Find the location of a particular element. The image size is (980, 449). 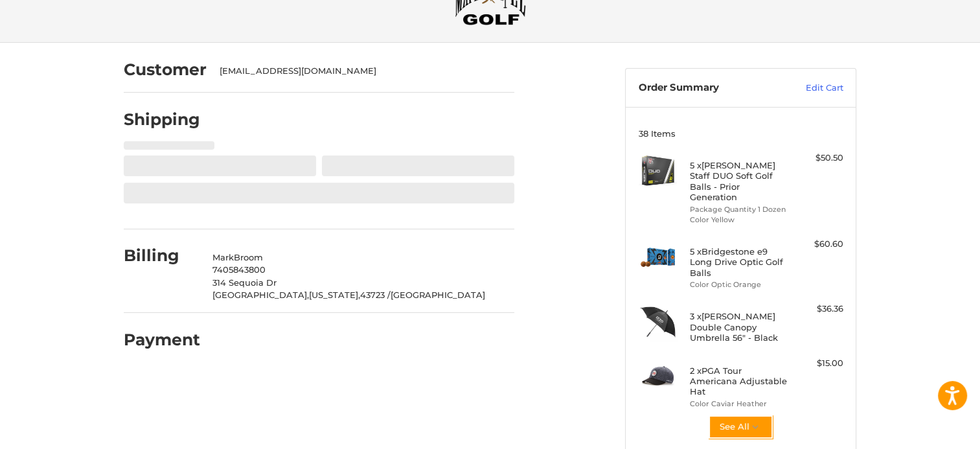

h3: 38 Items is located at coordinates (741, 133).